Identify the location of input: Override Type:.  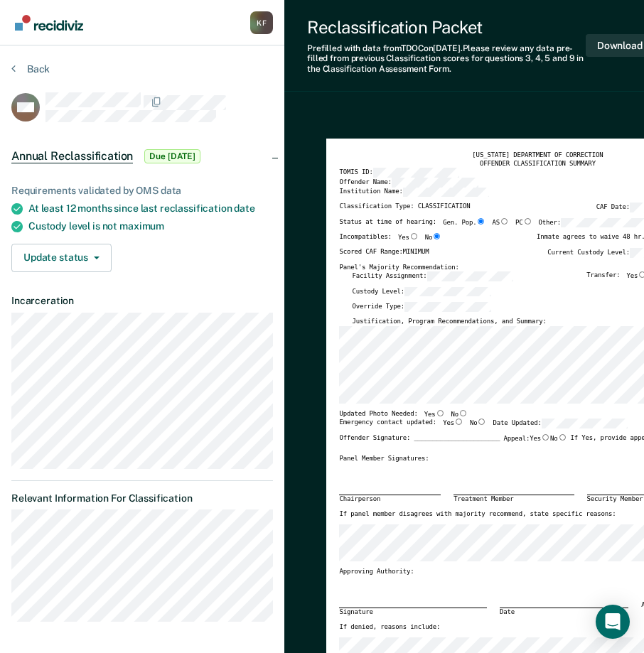
(448, 307).